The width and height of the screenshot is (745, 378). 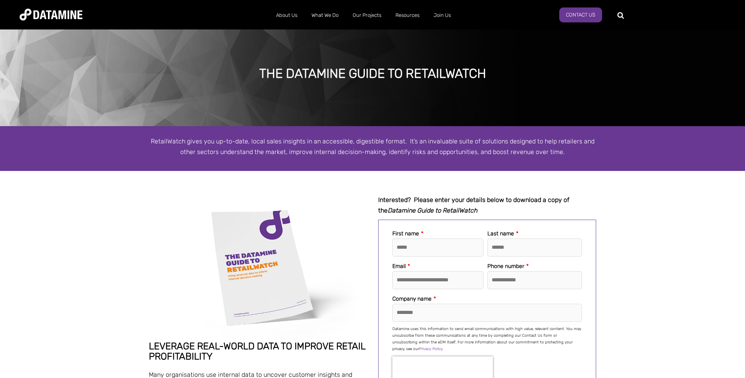 What do you see at coordinates (373, 147) in the screenshot?
I see `p: RetailWatch gives you up-to-date, local sales insights in an accessible, digestible format. It’s ...` at bounding box center [373, 147].